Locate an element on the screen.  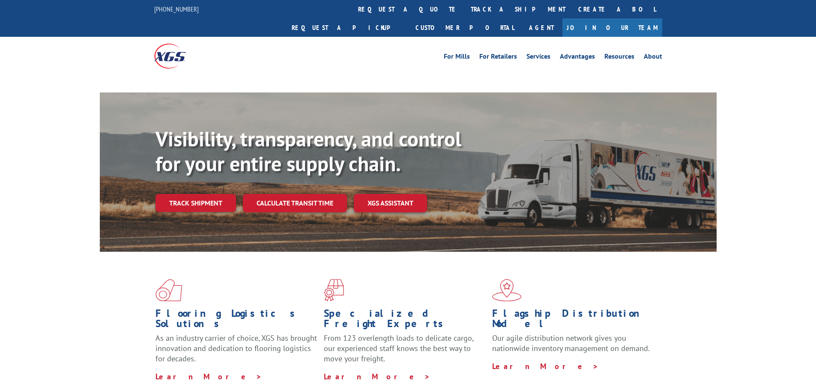
a: Customer Portal is located at coordinates (465, 27).